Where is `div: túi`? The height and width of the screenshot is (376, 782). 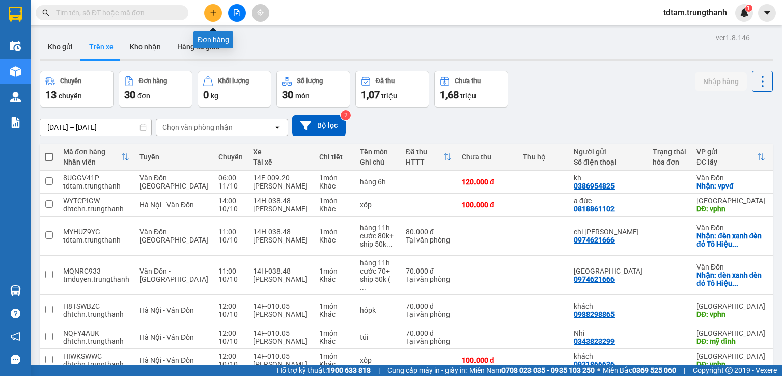
div: túi is located at coordinates (378, 337).